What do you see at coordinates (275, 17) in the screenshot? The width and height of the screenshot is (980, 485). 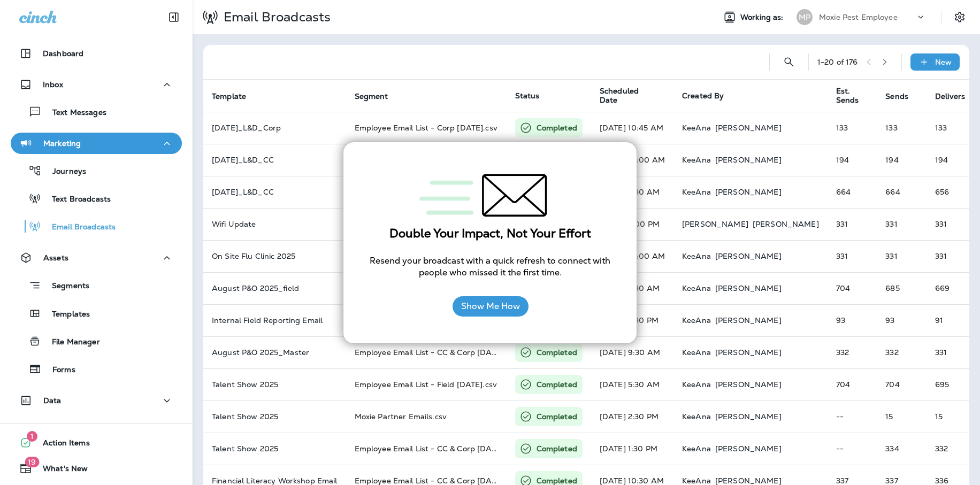 I see `p: Email Broadcasts` at bounding box center [275, 17].